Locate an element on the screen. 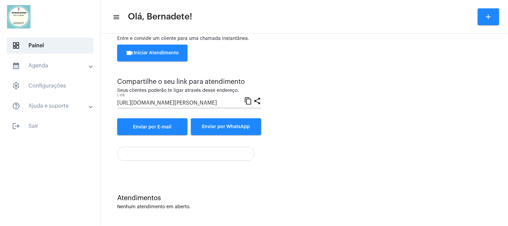  mat-icon: add is located at coordinates (488, 17).